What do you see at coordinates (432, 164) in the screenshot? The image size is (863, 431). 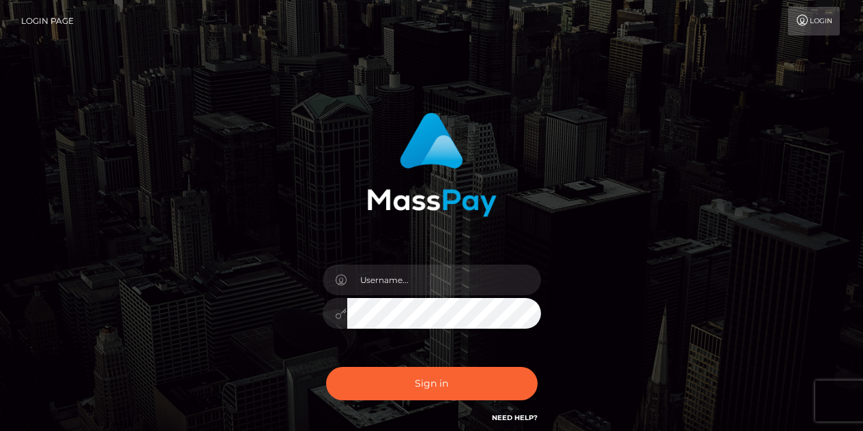 I see `img: MassPay Login` at bounding box center [432, 164].